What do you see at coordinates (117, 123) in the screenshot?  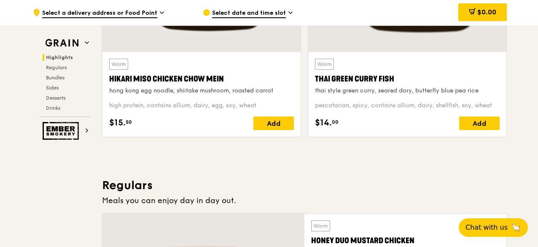 I see `span: $15.` at bounding box center [117, 123].